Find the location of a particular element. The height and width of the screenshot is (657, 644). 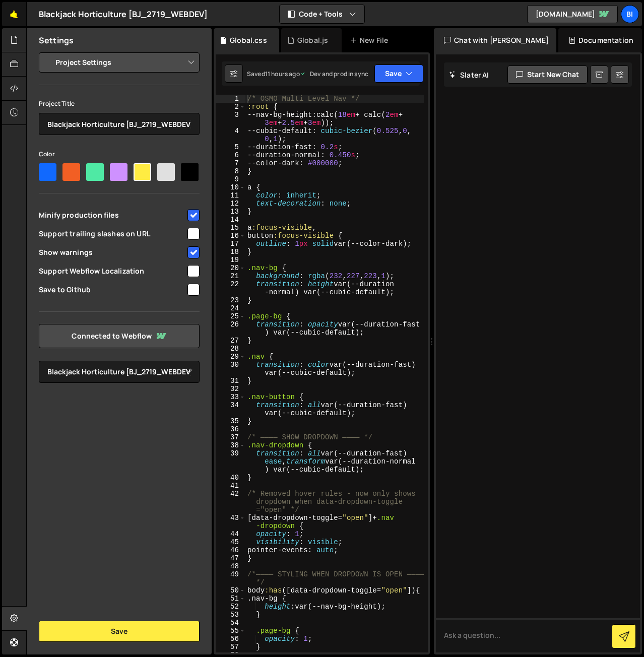

div: 14 is located at coordinates (230, 219).